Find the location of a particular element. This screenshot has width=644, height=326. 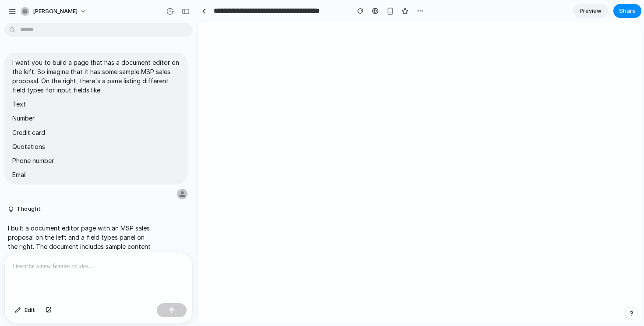

button: Share is located at coordinates (627, 11).